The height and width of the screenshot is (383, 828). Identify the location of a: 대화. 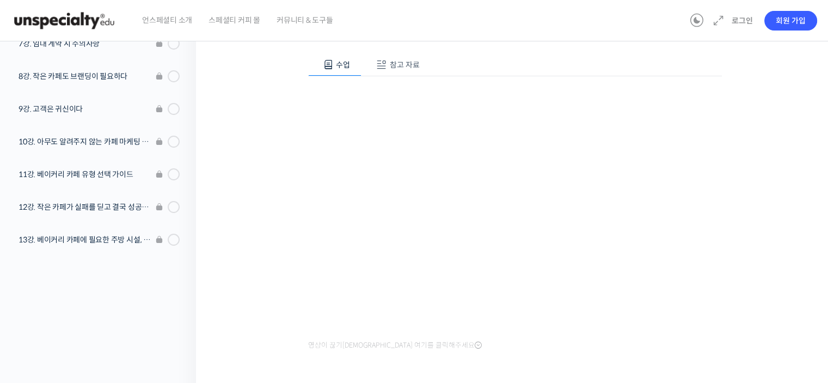
(106, 306).